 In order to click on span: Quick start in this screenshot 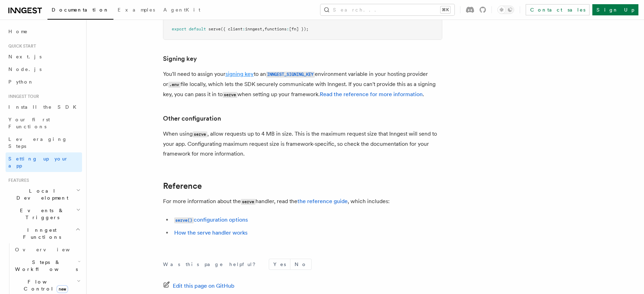, I will do `click(21, 46)`.